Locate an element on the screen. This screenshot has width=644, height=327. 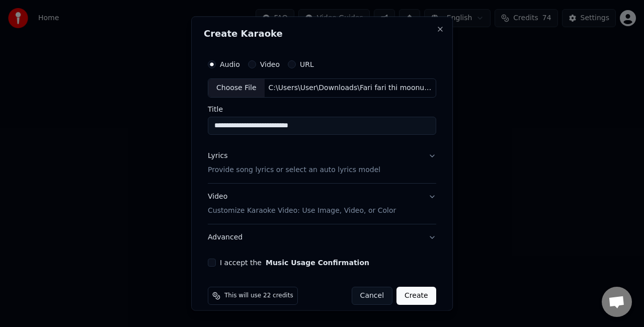
p: Provide song lyrics or select an auto lyrics model is located at coordinates (294, 169).